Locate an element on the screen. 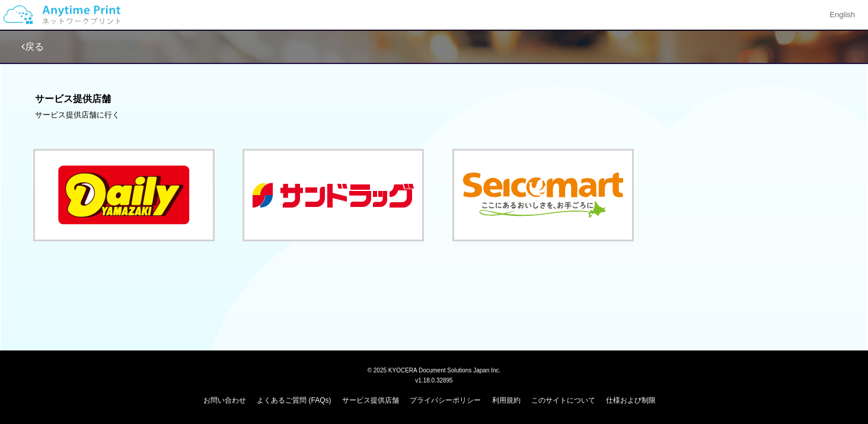 This screenshot has width=868, height=424. span: v1.18.0.32895 is located at coordinates (433, 380).